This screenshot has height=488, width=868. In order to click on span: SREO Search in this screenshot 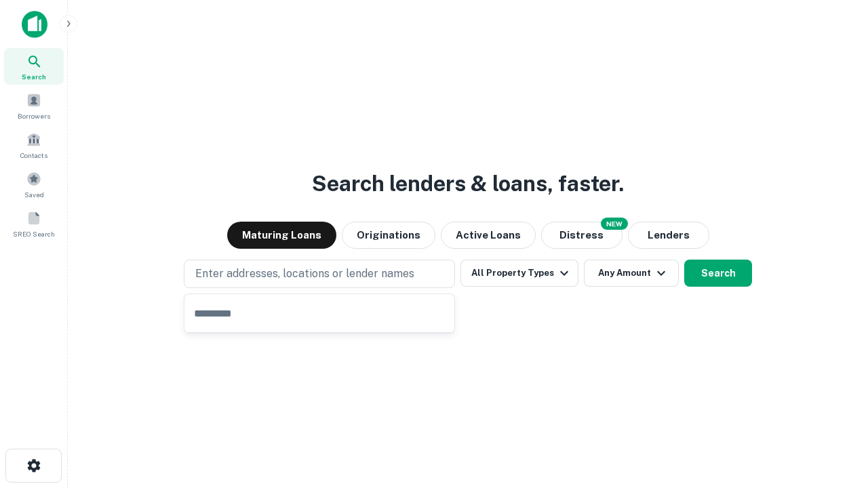, I will do `click(34, 234)`.